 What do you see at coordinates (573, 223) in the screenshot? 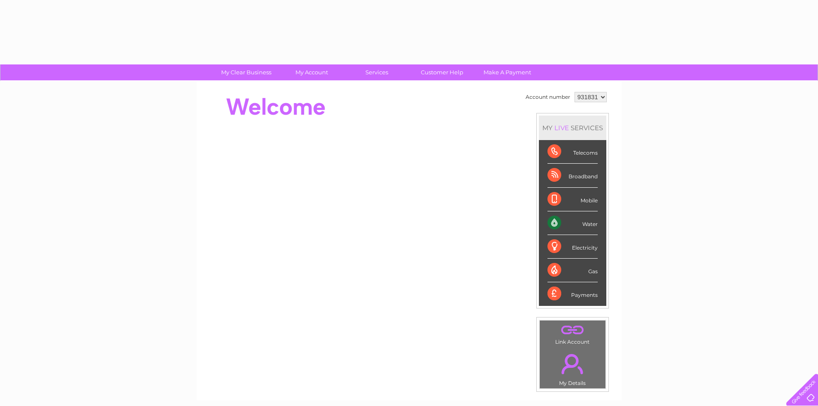
I see `div: Water` at bounding box center [573, 223].